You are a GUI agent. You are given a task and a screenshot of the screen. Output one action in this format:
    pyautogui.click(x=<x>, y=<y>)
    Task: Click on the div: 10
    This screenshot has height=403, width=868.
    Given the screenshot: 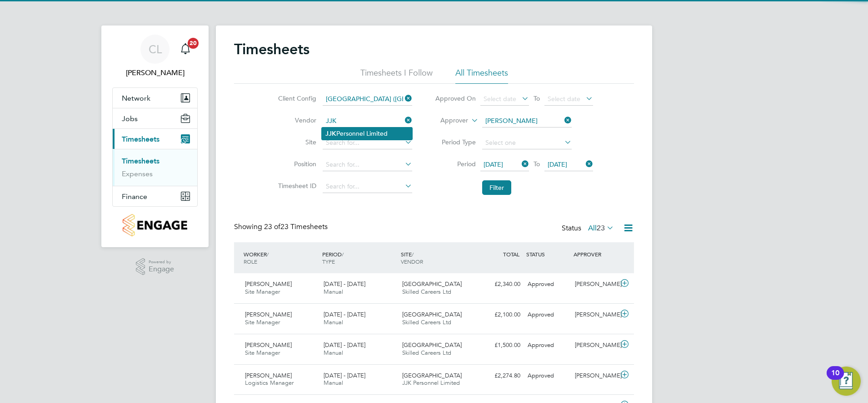 What is the action you would take?
    pyautogui.click(x=836, y=379)
    